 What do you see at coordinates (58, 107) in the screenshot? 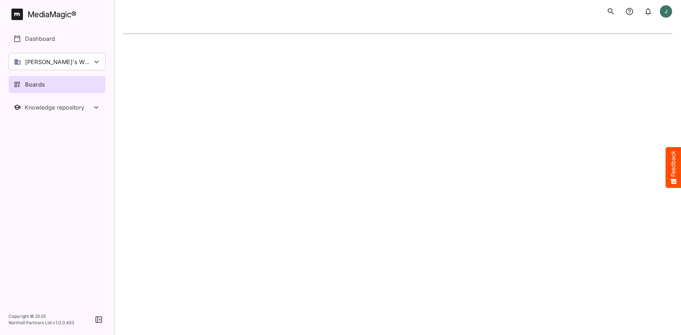
I see `div: Knowledge repository` at bounding box center [58, 107].